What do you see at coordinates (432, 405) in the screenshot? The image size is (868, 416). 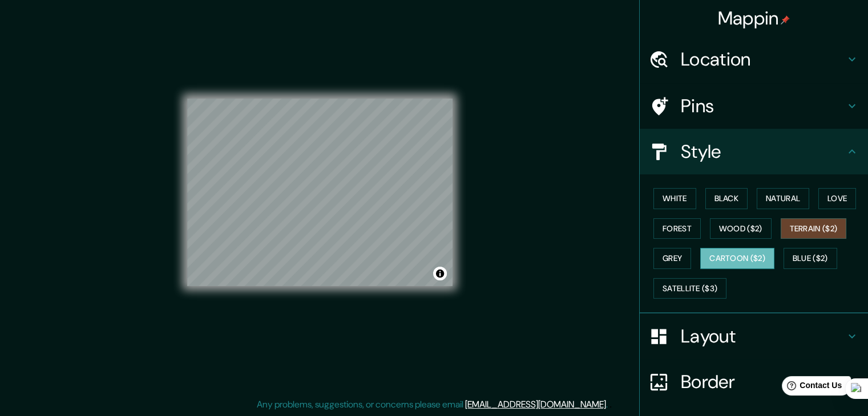 I see `p: Any problems, suggestions, or concerns please email .` at bounding box center [432, 405].